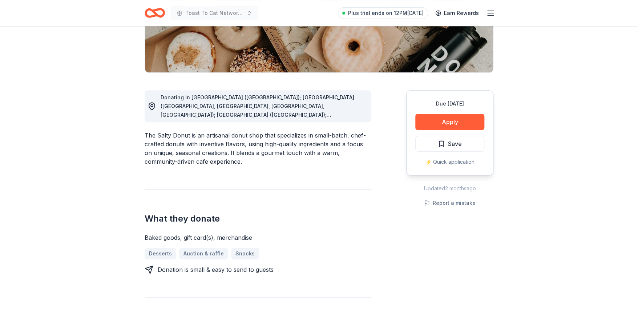 The height and width of the screenshot is (322, 638). What do you see at coordinates (450, 144) in the screenshot?
I see `button: Save` at bounding box center [450, 144].